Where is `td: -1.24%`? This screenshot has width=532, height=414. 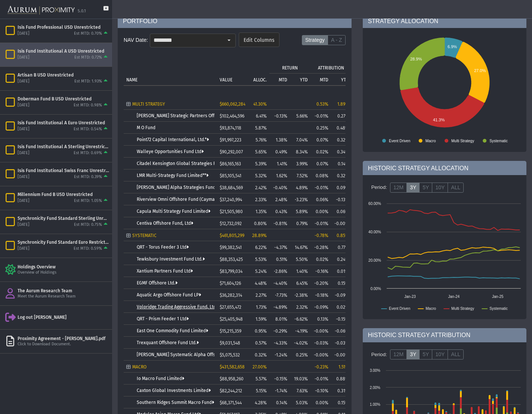
td: -1.24% is located at coordinates (280, 355).